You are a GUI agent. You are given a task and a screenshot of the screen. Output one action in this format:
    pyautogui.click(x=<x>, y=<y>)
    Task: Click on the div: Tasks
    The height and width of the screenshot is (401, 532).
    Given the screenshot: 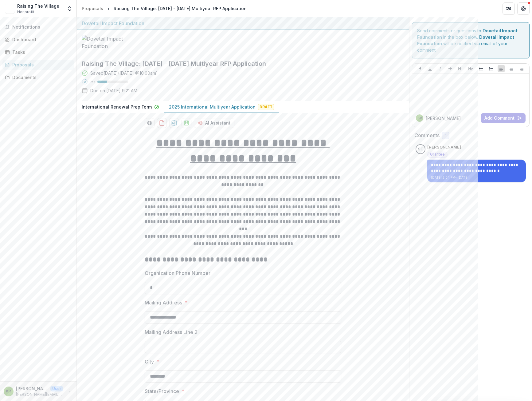 What is the action you would take?
    pyautogui.click(x=40, y=52)
    